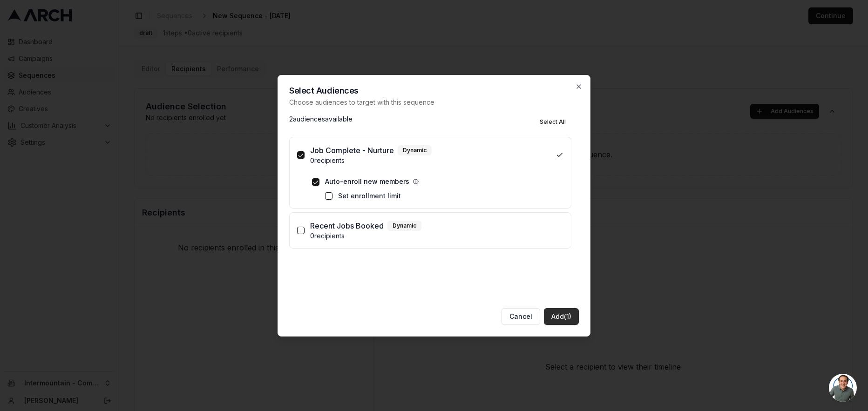  I want to click on p: Recent Jobs Booked, so click(347, 225).